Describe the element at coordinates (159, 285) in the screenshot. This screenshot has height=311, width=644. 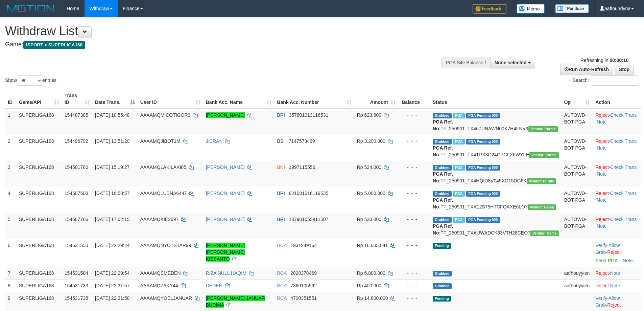
I see `span: AAAAMQZAKY44` at that location.